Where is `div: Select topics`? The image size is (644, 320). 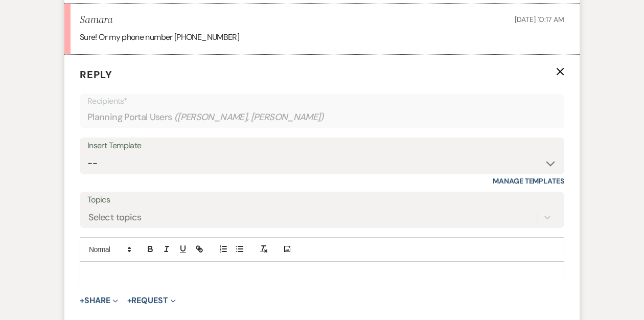
div: Select topics is located at coordinates (115, 216).